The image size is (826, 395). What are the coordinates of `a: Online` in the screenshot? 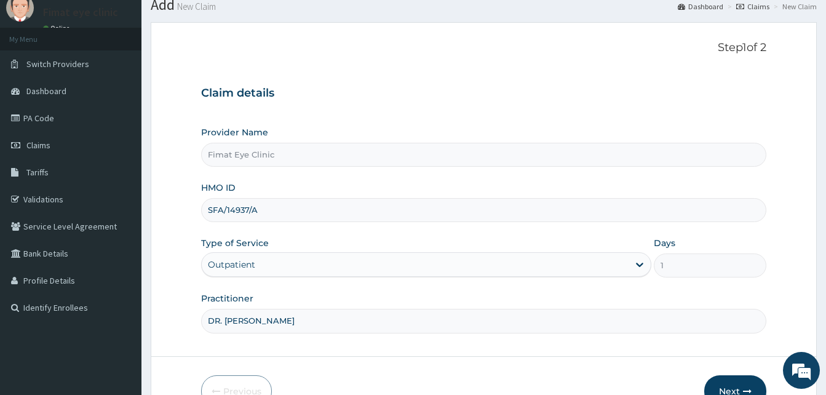 It's located at (58, 28).